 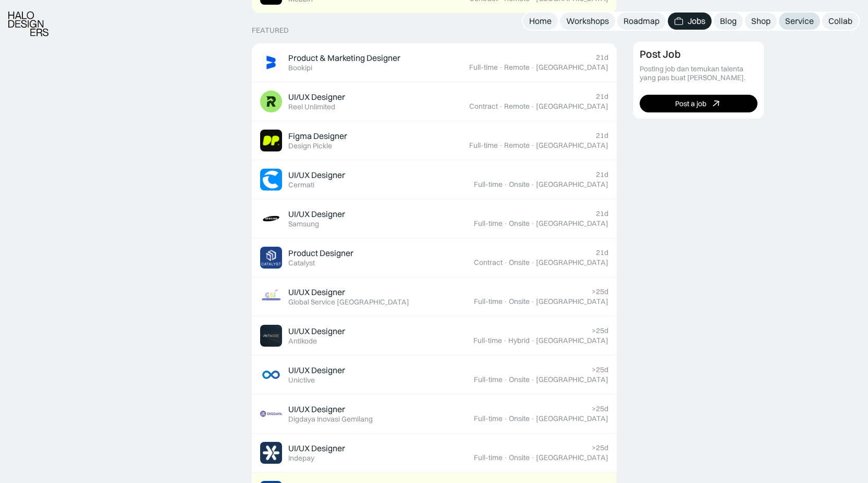 I want to click on div: Featured, so click(x=270, y=30).